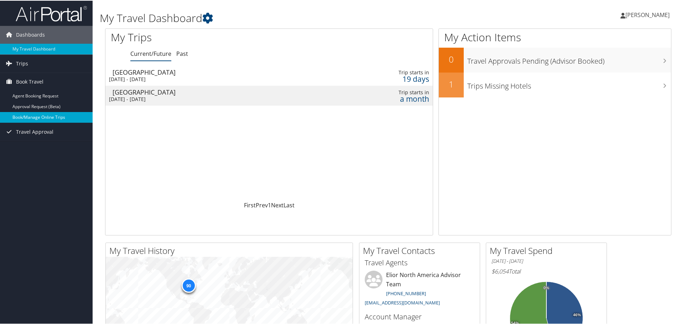  Describe the element at coordinates (188, 285) in the screenshot. I see `div: 90` at that location.